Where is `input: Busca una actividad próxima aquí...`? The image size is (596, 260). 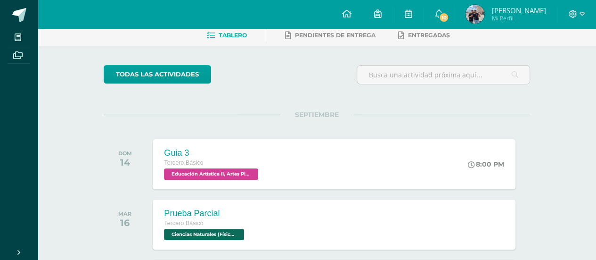
input: Busca una actividad próxima aquí... is located at coordinates (444, 74).